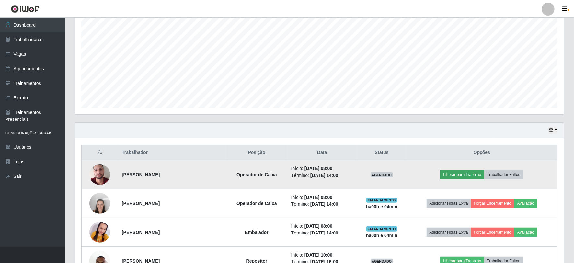 This screenshot has width=574, height=263. What do you see at coordinates (100, 175) in the screenshot?
I see `img: 1624686052490.jpeg` at bounding box center [100, 175].